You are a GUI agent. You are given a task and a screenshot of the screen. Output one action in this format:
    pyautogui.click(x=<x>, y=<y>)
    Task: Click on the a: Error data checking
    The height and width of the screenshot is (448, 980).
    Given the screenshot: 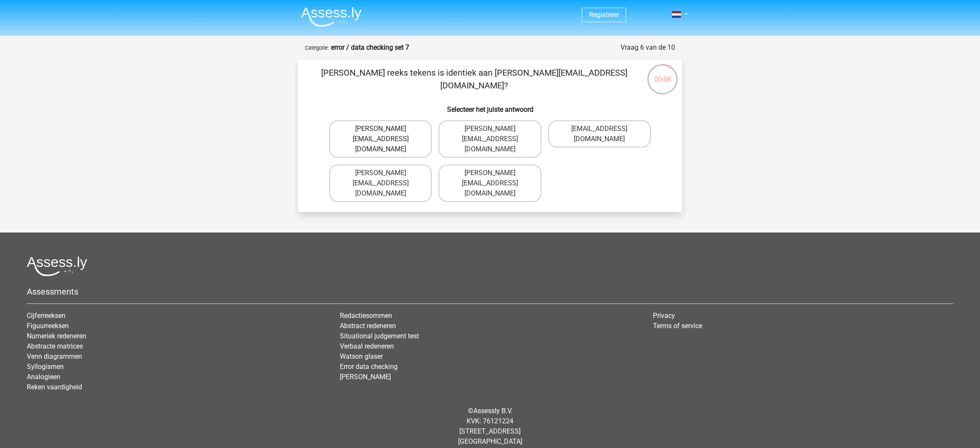 What is the action you would take?
    pyautogui.click(x=369, y=367)
    